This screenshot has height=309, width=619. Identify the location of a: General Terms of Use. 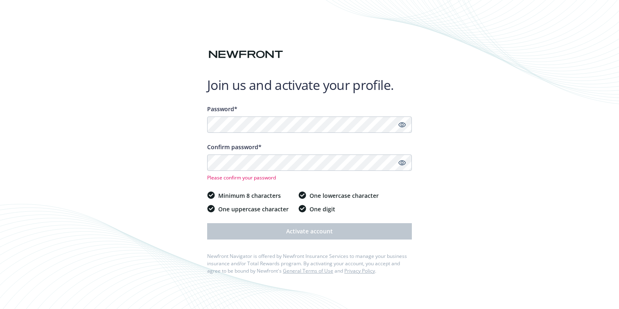
(308, 271).